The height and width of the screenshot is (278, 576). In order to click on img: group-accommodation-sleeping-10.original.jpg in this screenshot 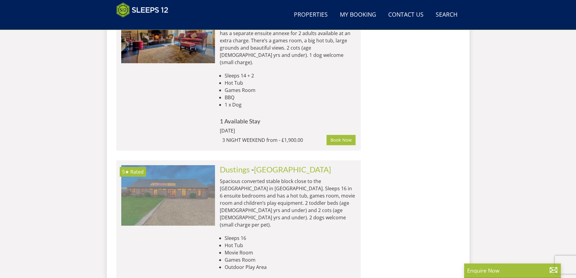, I will do `click(168, 195)`.